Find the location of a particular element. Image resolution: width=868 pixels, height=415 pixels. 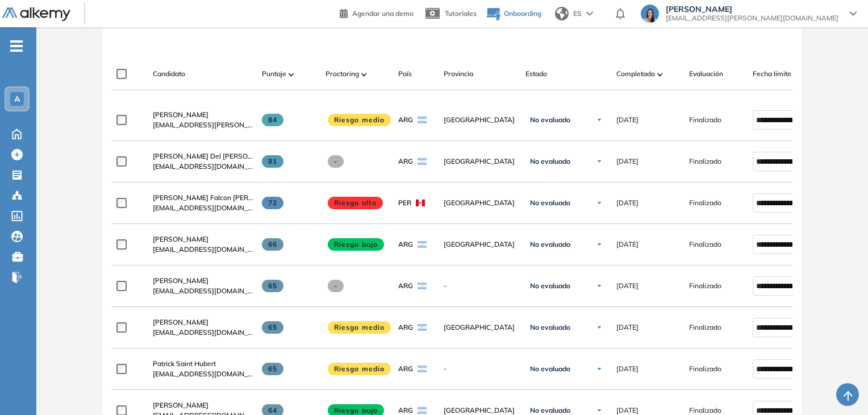

span: Onboarding is located at coordinates (523, 13).